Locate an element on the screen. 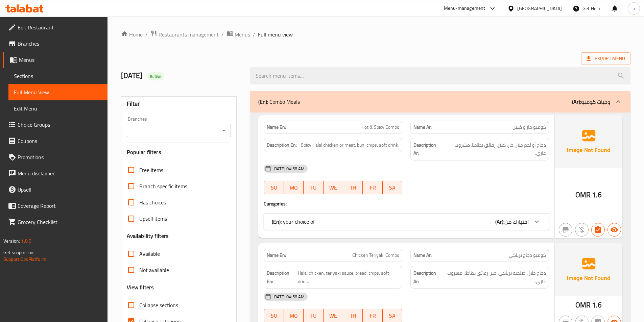  span: Menu disclaimer is located at coordinates (60, 173).